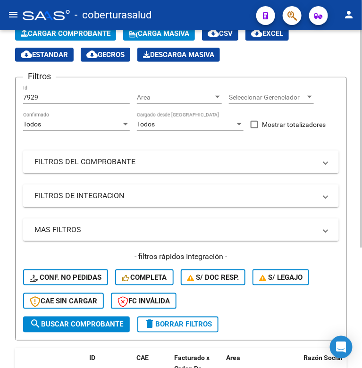  Describe the element at coordinates (105, 55) in the screenshot. I see `span: Gecros` at that location.